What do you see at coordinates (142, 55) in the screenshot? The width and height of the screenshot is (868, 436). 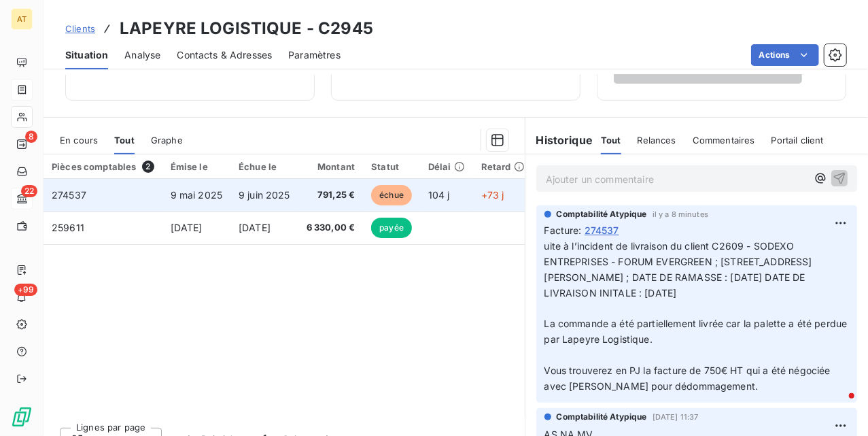 I see `span: Analyse` at bounding box center [142, 55].